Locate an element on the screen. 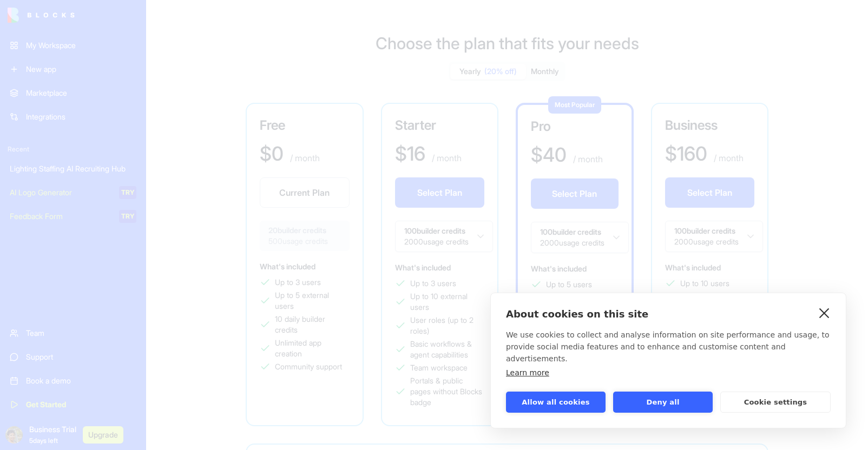 The height and width of the screenshot is (450, 868). button: Cookie settings is located at coordinates (775, 402).